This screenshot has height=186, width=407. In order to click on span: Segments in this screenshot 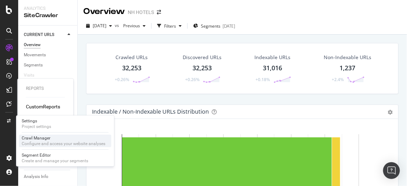, I will do `click(211, 26)`.